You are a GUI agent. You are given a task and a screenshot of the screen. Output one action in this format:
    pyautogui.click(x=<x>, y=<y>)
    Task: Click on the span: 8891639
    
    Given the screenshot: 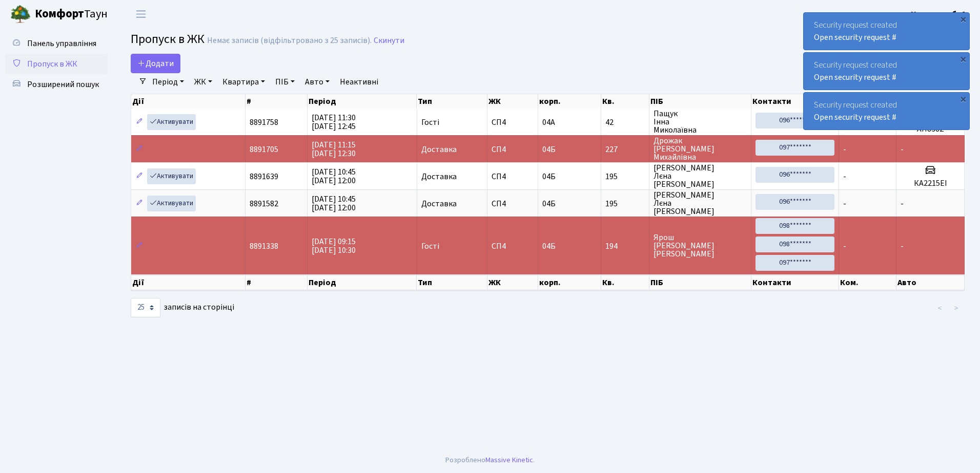 What is the action you would take?
    pyautogui.click(x=264, y=177)
    